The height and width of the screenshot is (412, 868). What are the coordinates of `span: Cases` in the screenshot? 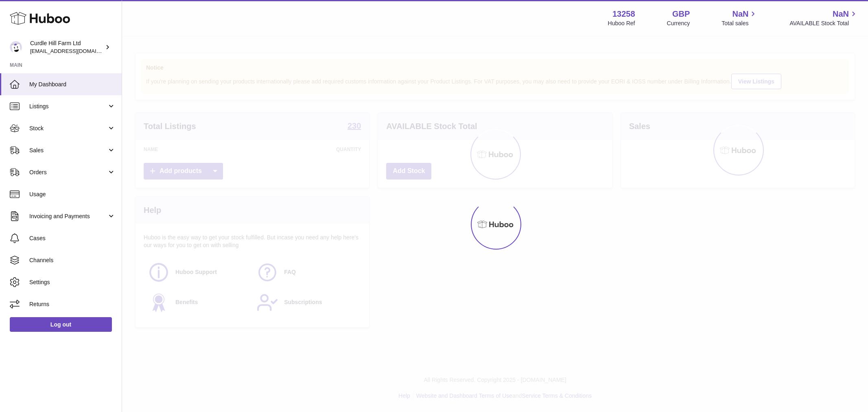 It's located at (72, 238).